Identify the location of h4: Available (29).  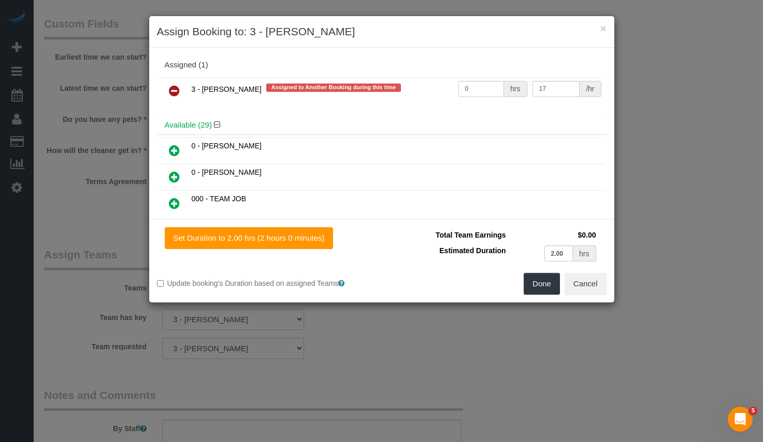
(382, 125).